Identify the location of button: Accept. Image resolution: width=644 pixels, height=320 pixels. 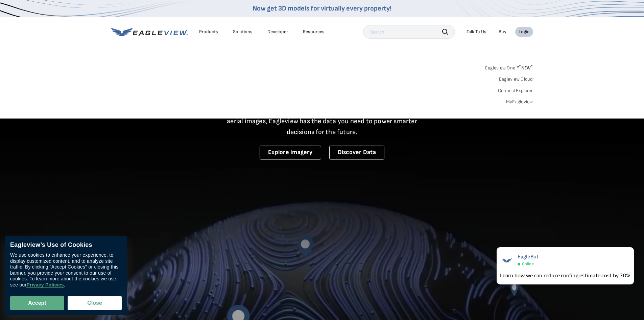
(37, 303).